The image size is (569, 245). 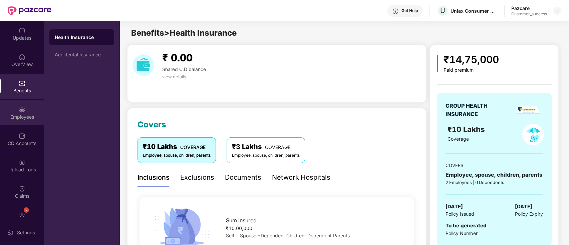 I want to click on span: Sum Insured, so click(x=241, y=221).